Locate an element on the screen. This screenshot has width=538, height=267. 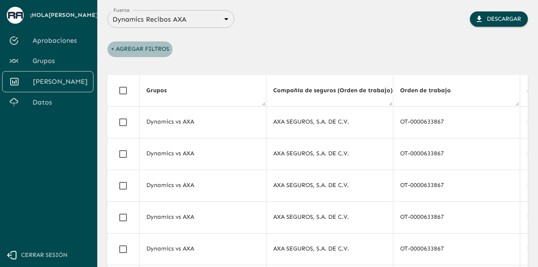
div: Dynamics Recibos AXA is located at coordinates (171, 19).